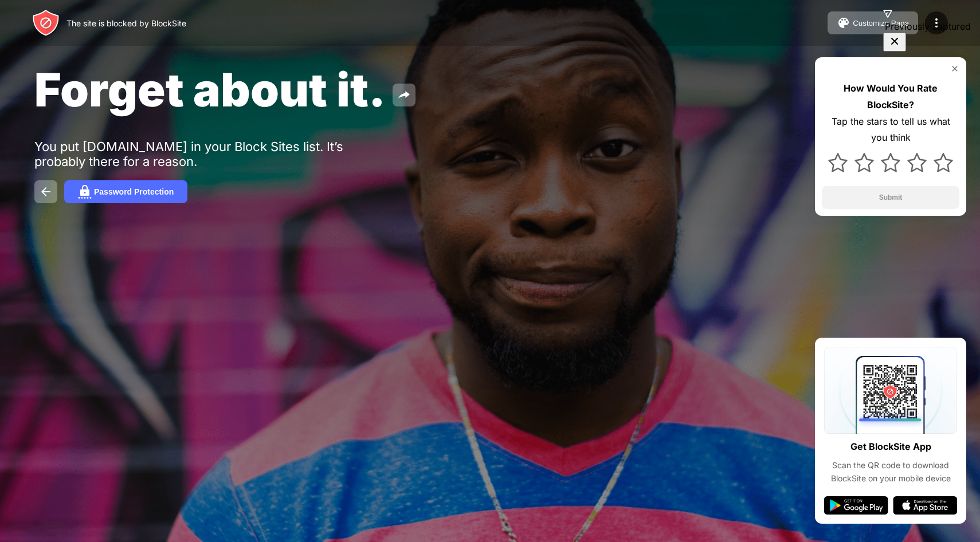  What do you see at coordinates (890, 130) in the screenshot?
I see `div: Tap the stars to tell us what you think` at bounding box center [890, 130].